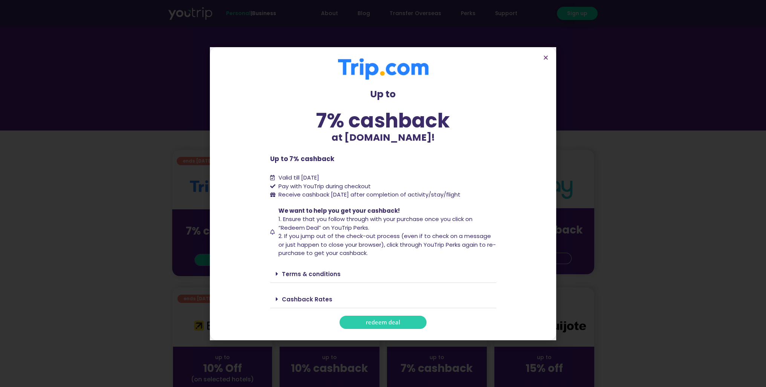  Describe the element at coordinates (339, 210) in the screenshot. I see `span: We want to help you get your cashback!` at that location.